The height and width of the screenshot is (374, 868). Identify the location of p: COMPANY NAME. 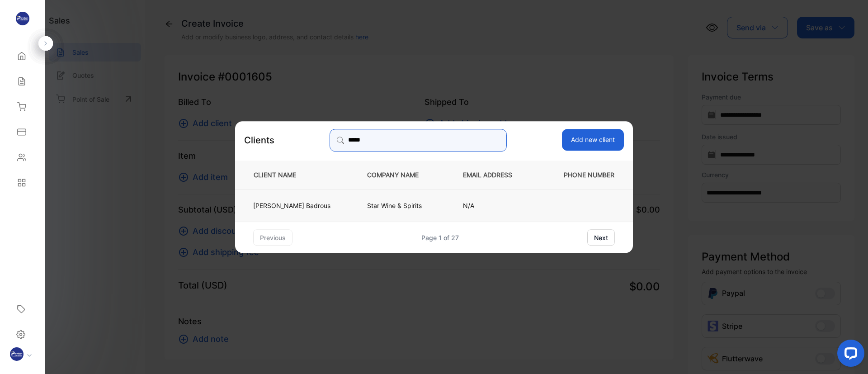
(400, 174).